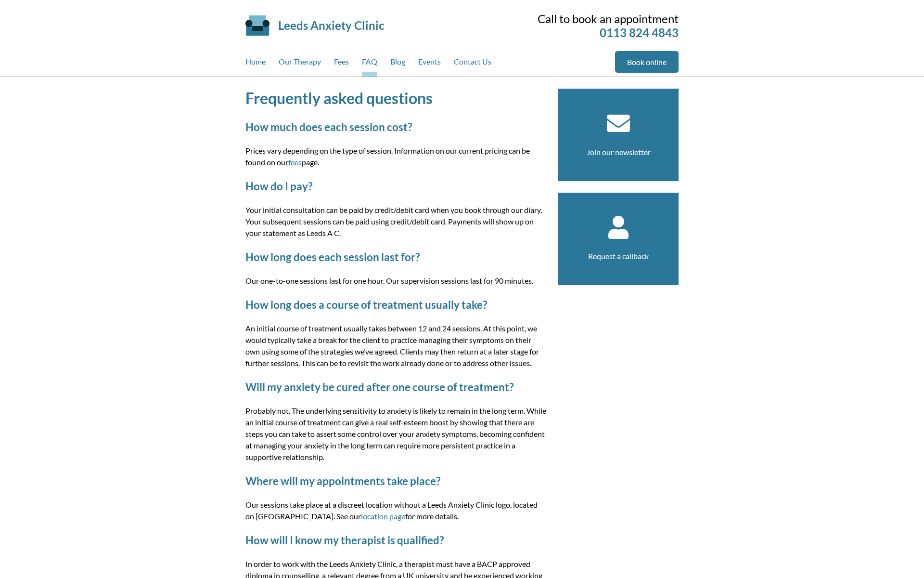  Describe the element at coordinates (295, 162) in the screenshot. I see `a: fees` at that location.